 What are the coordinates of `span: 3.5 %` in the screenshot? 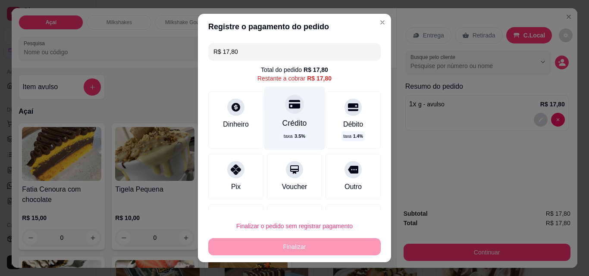 It's located at (300, 136).